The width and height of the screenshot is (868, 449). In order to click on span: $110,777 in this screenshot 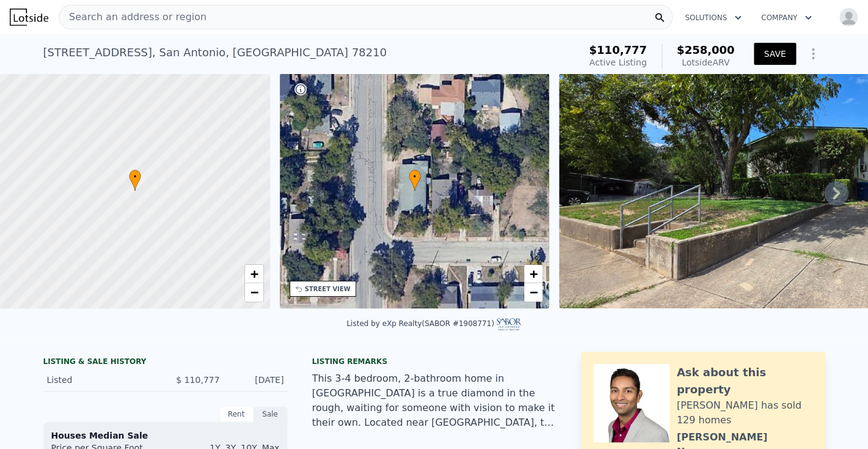, I will do `click(618, 50)`.